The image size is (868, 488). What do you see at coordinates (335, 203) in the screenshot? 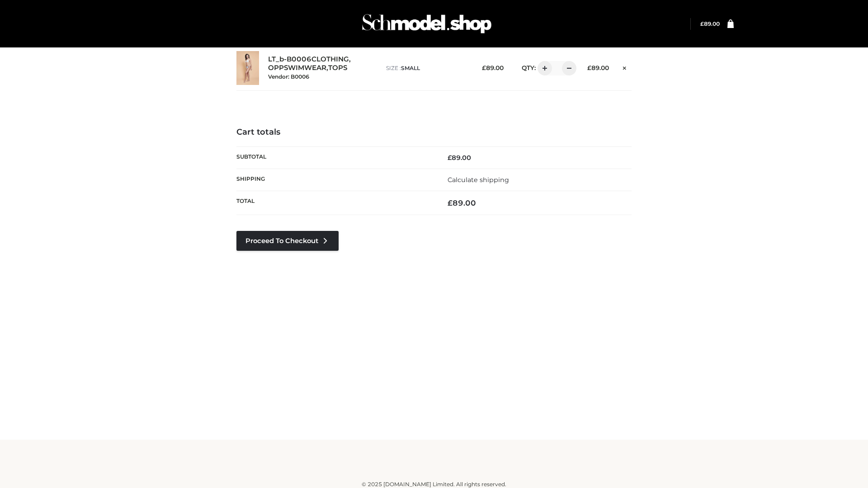
I see `th: Total` at bounding box center [335, 203].